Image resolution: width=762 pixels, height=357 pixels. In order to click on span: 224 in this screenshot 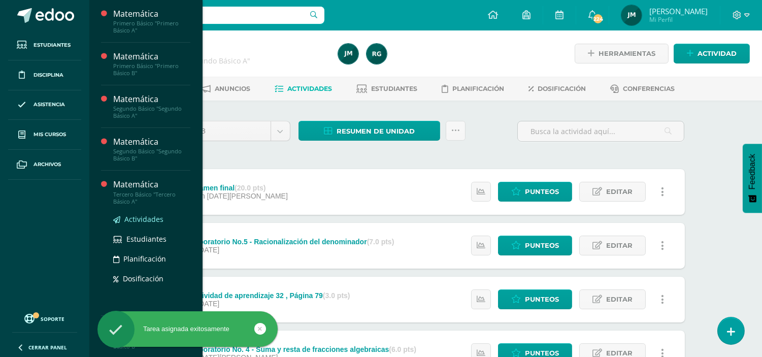, I will do `click(598, 19)`.